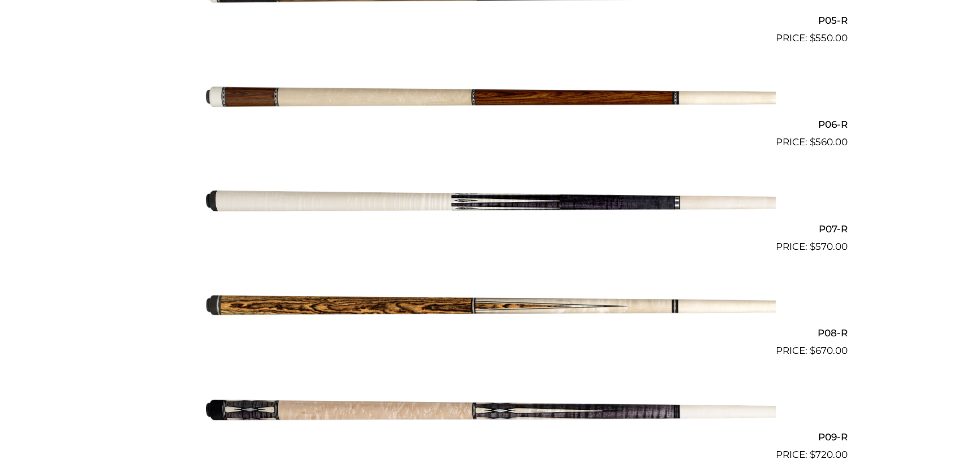  I want to click on h2: P07-R, so click(490, 228).